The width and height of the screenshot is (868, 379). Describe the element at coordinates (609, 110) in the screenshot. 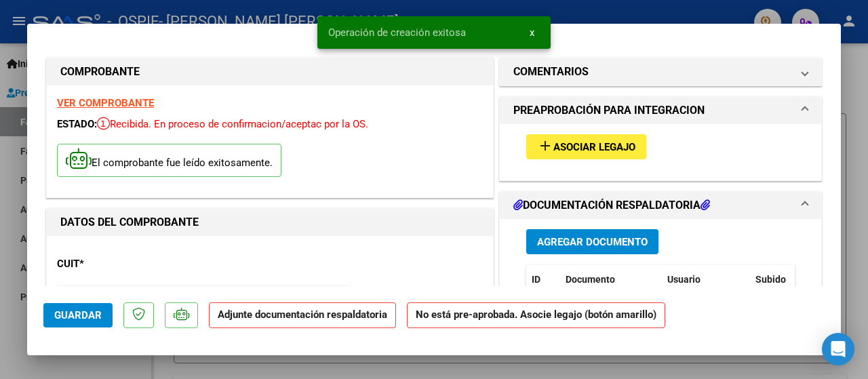

I see `h1: PREAPROBACIÓN PARA INTEGRACION` at that location.